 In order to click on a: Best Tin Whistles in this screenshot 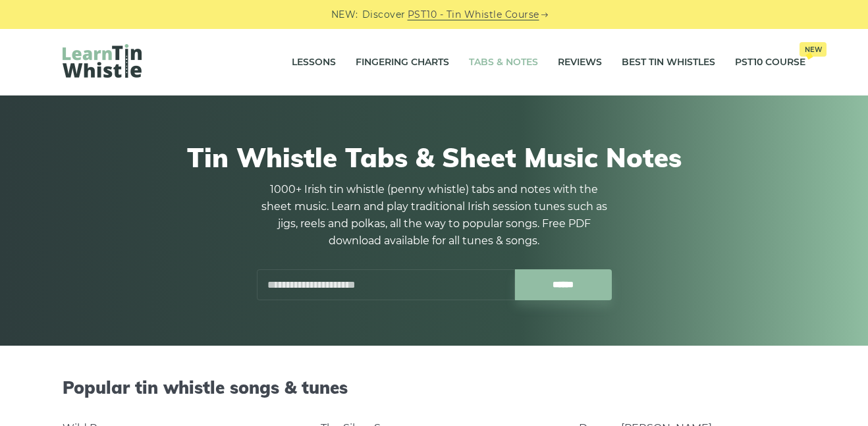, I will do `click(668, 63)`.